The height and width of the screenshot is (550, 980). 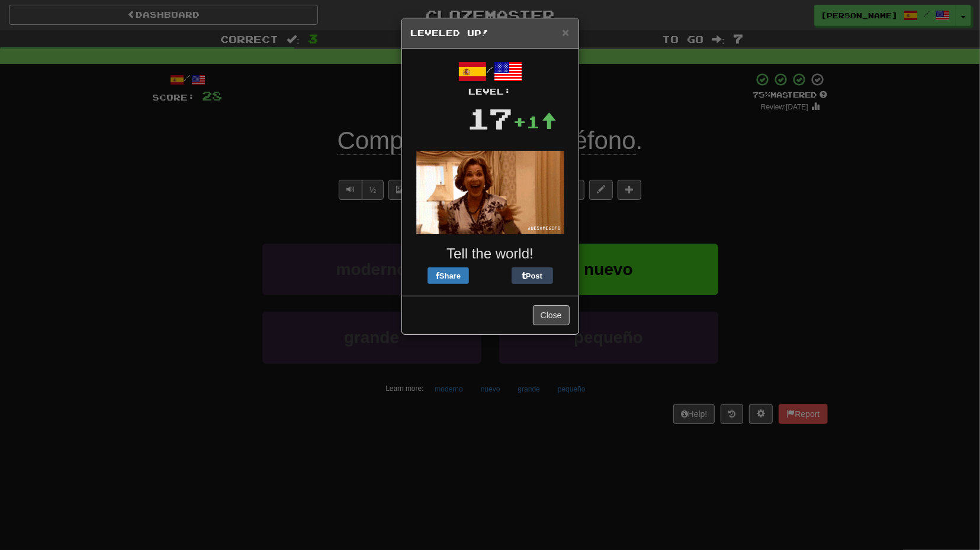 What do you see at coordinates (535, 122) in the screenshot?
I see `div: +1` at bounding box center [535, 122].